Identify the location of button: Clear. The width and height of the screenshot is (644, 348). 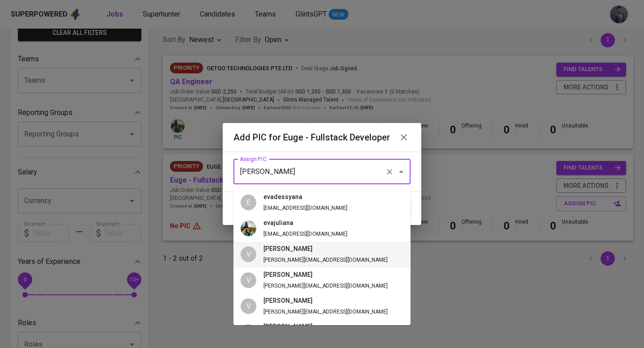
(390, 172).